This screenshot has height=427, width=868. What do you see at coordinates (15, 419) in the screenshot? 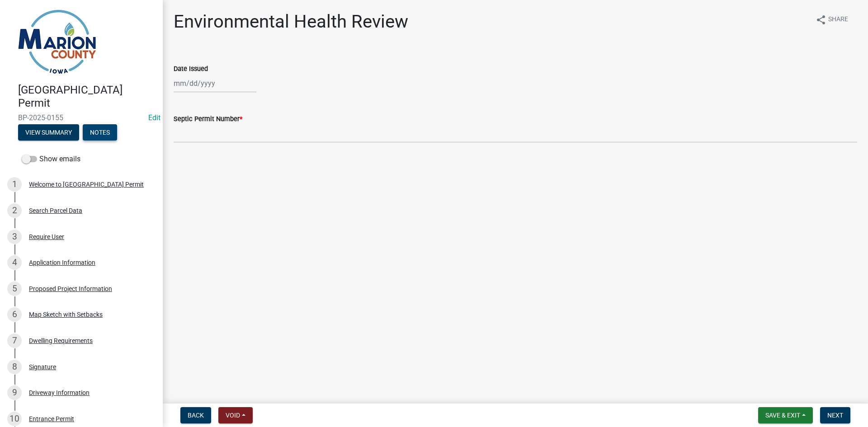
I see `div: 10` at bounding box center [15, 419].